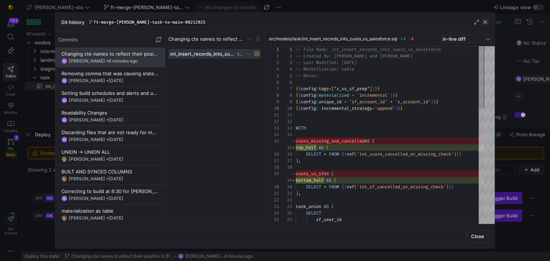 This screenshot has height=261, width=550. Describe the element at coordinates (123, 61) in the screenshot. I see `span: 6 minutes ago` at that location.